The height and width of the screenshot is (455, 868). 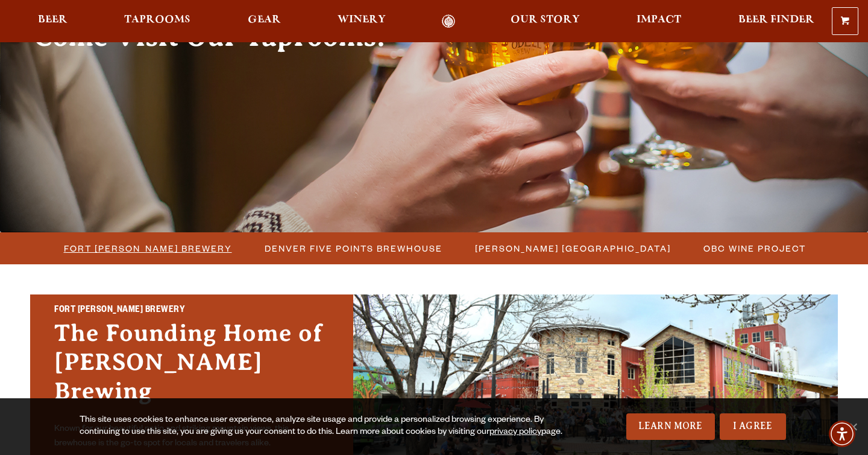 I want to click on span: Our Story, so click(x=545, y=20).